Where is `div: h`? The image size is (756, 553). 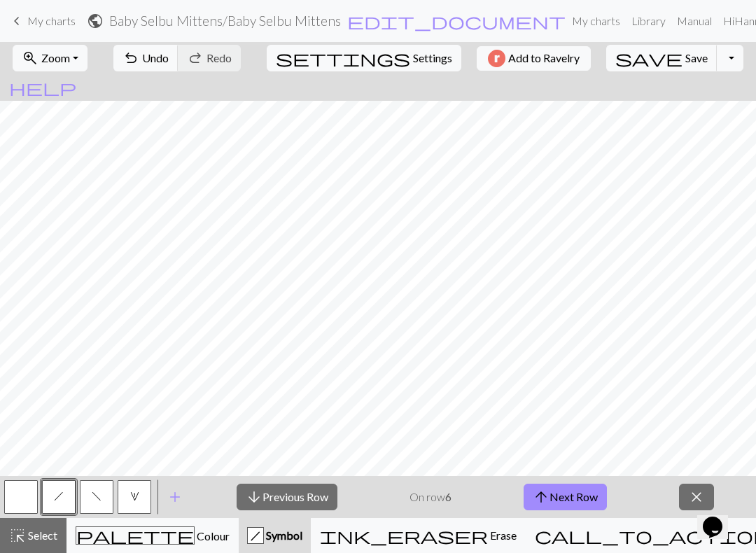 div: h is located at coordinates (255, 536).